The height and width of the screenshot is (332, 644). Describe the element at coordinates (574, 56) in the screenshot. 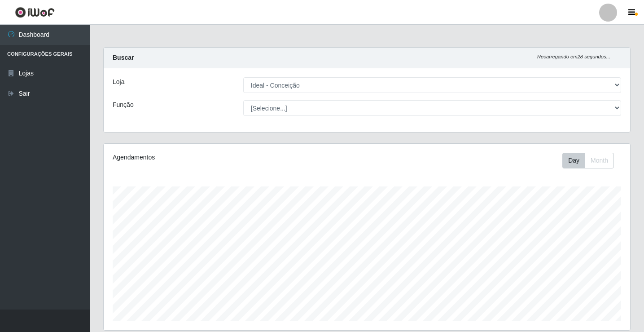

I see `i: Recarregando em 28 segundos...` at that location.